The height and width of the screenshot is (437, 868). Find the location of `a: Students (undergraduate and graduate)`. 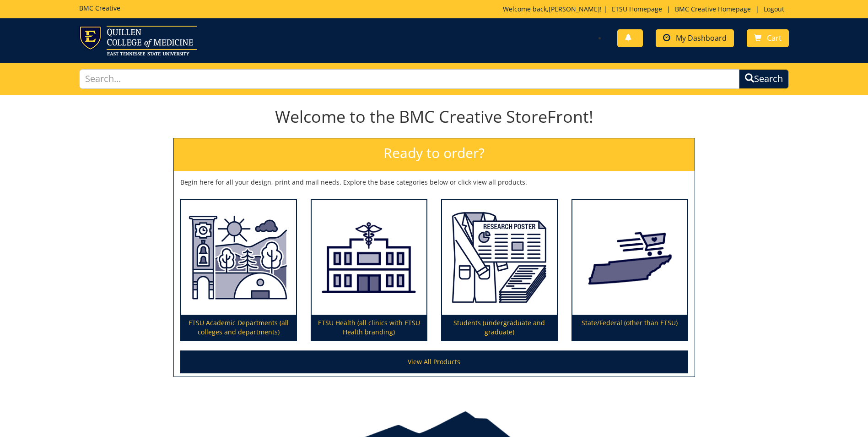

a: Students (undergraduate and graduate) is located at coordinates (499, 270).